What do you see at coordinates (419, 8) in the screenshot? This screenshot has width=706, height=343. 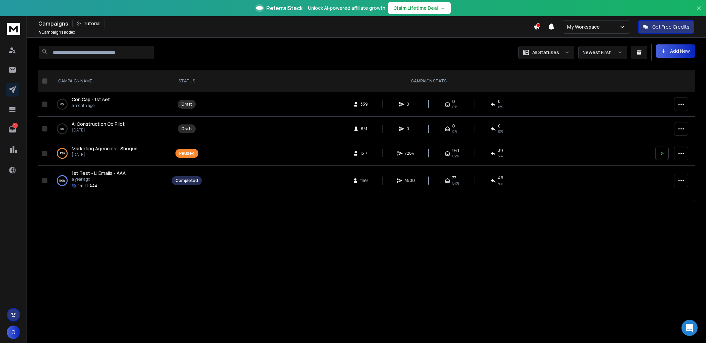 I see `button: Claim Lifetime Deal→` at bounding box center [419, 8].